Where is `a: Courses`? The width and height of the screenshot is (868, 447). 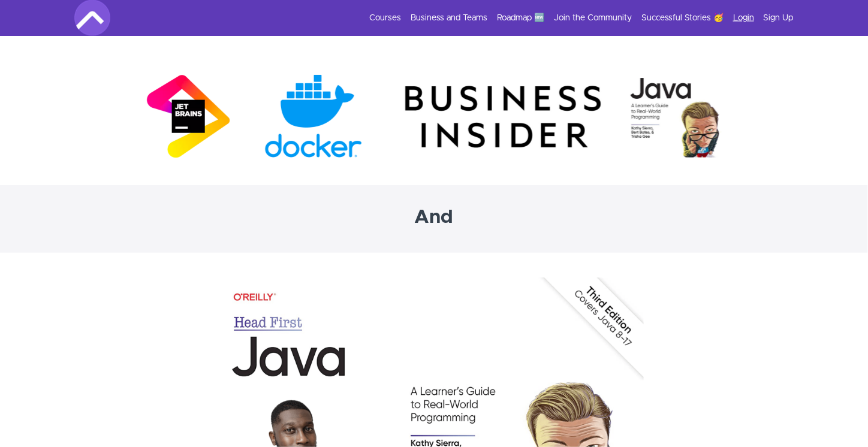
a: Courses is located at coordinates (385, 18).